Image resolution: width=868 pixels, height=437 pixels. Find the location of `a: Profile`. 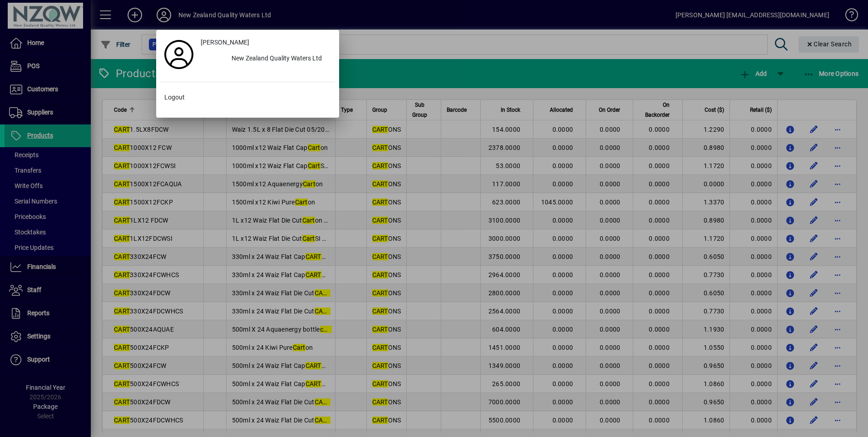

a: Profile is located at coordinates (179, 54).